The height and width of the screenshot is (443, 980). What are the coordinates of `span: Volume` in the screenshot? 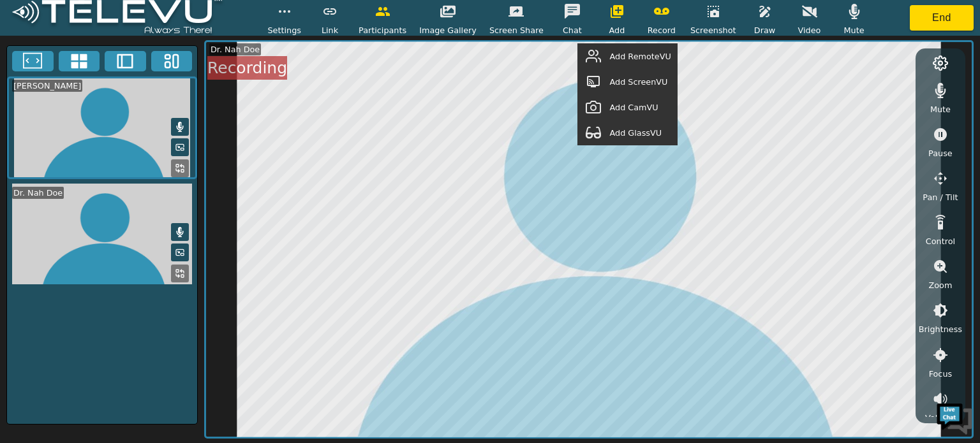 It's located at (940, 418).